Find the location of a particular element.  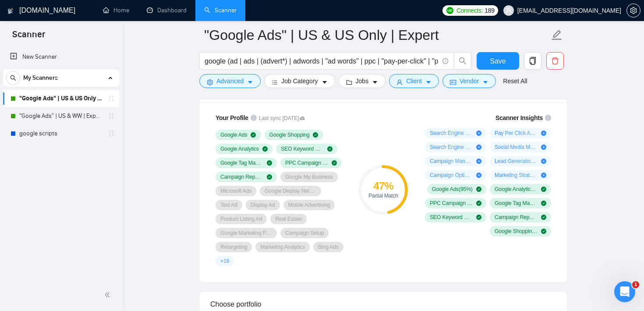

li: New Scanner is located at coordinates (61, 57).